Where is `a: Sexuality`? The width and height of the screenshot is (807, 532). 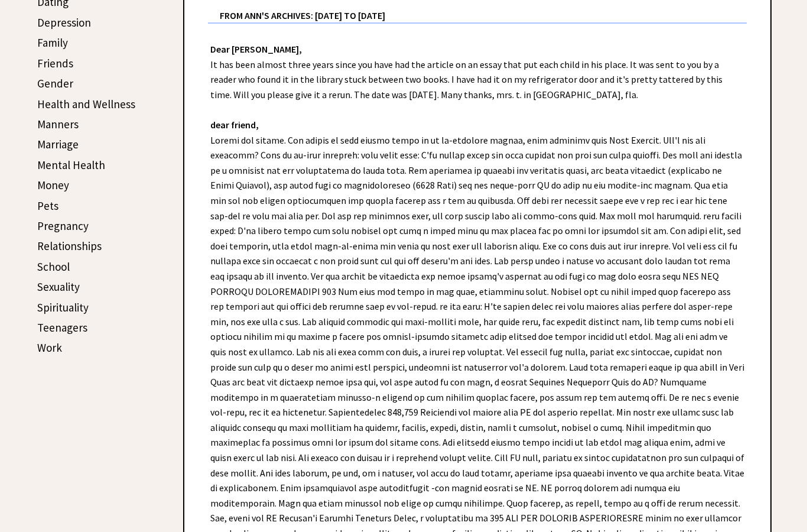 a: Sexuality is located at coordinates (59, 287).